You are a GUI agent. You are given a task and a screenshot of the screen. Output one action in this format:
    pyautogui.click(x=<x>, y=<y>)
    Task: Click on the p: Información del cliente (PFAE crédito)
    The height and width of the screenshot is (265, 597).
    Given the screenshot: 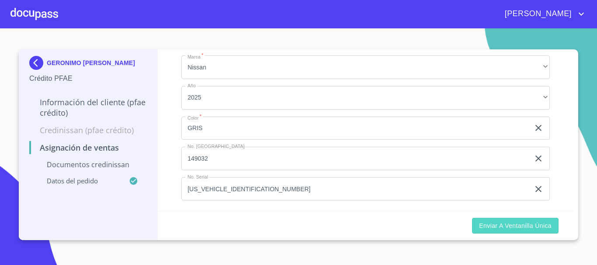 What is the action you would take?
    pyautogui.click(x=88, y=108)
    